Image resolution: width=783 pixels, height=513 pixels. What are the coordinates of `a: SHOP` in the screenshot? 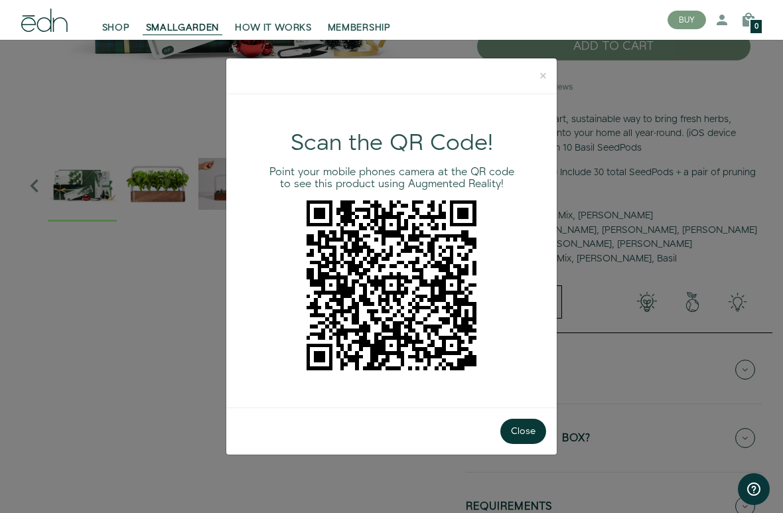 It's located at (116, 20).